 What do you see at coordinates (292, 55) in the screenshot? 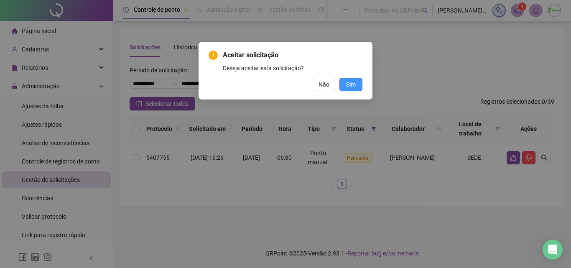
I see `span: Aceitar solicitação` at bounding box center [292, 55].